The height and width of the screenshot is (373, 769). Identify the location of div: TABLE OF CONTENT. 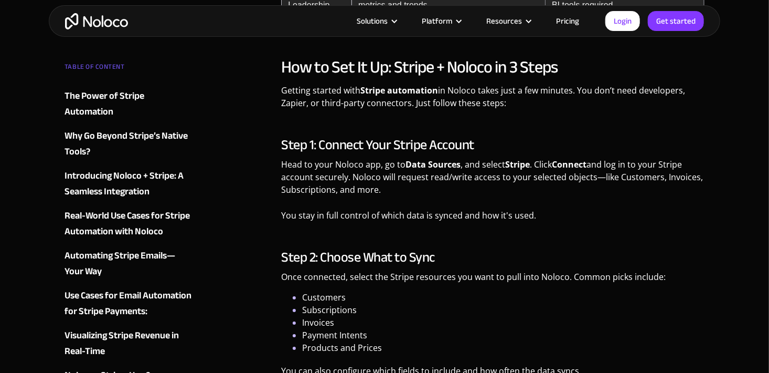
(128, 69).